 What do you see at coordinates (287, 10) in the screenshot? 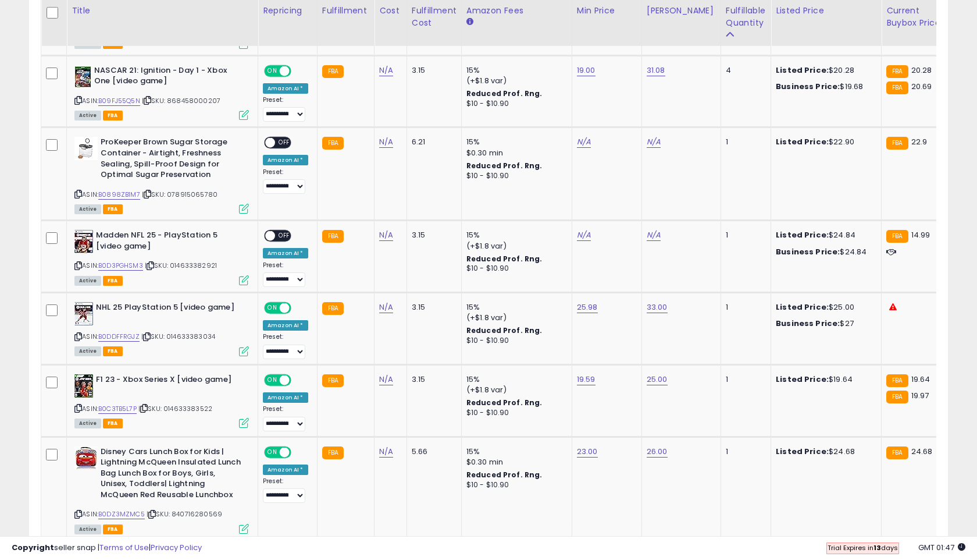
I see `div: Repricing` at bounding box center [287, 10].